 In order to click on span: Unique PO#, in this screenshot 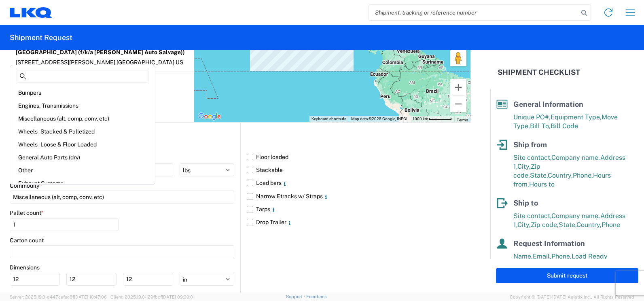, I will do `click(532, 117)`.